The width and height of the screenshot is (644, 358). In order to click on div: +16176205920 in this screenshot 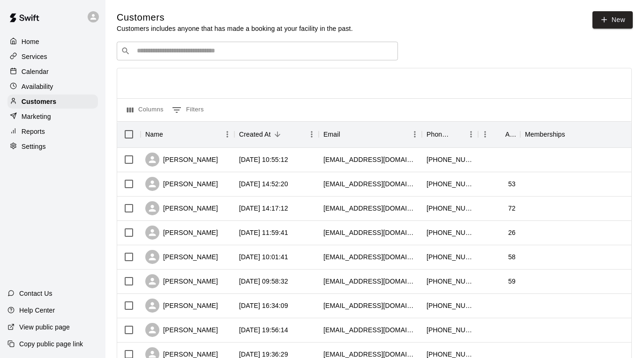, I will do `click(450, 159)`.